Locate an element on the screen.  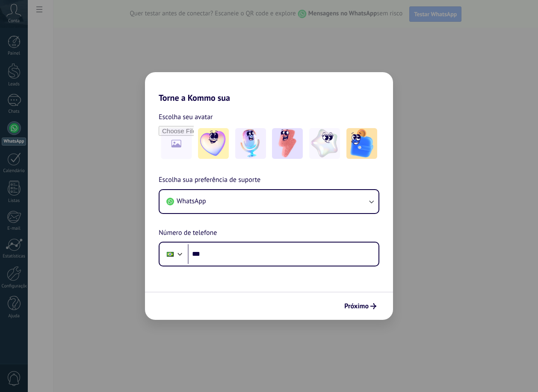
img: -4.jpeg is located at coordinates (324, 144).